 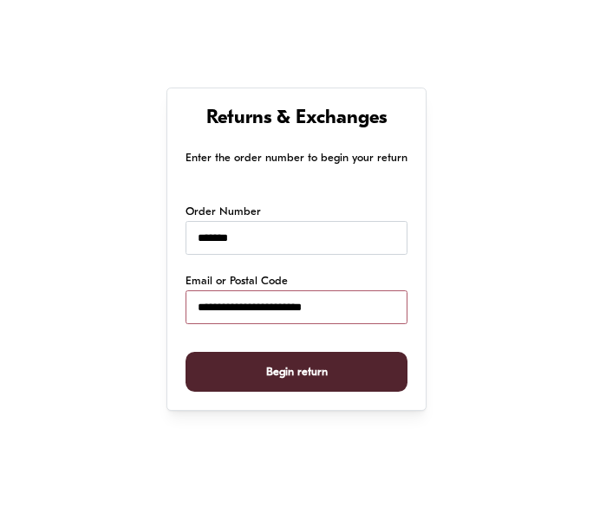 What do you see at coordinates (297, 158) in the screenshot?
I see `p: Enter the order number to begin your return` at bounding box center [297, 158].